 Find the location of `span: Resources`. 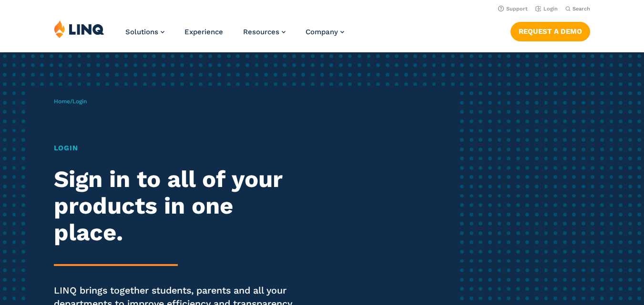

span: Resources is located at coordinates (262, 32).